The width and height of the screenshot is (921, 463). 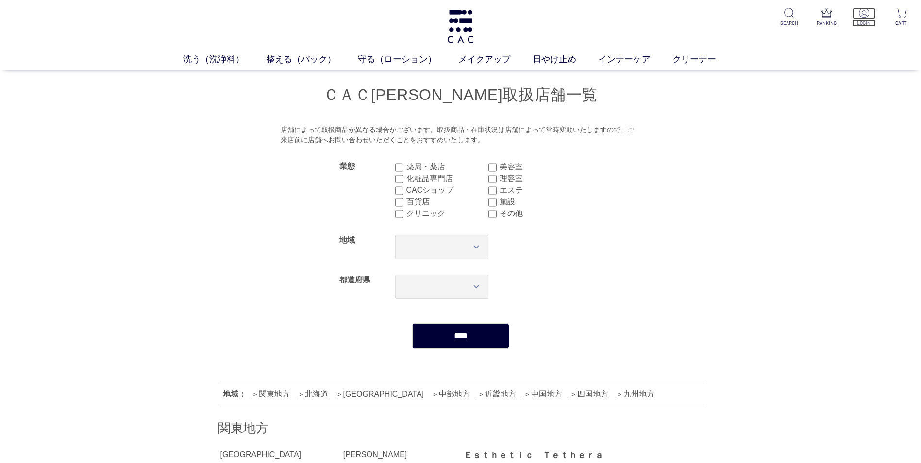 What do you see at coordinates (901, 17) in the screenshot?
I see `a: CART` at bounding box center [901, 17].